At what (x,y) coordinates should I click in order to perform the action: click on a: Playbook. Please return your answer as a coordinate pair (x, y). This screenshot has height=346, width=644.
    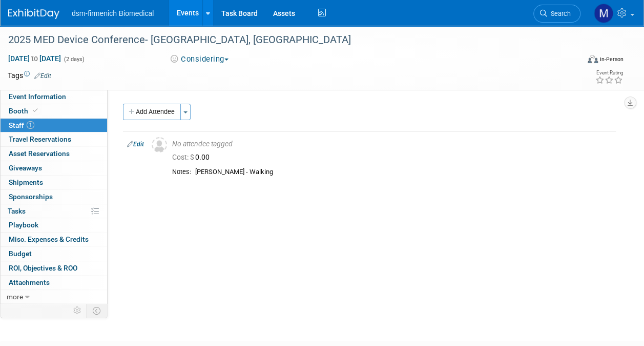
    Looking at the image, I should click on (54, 225).